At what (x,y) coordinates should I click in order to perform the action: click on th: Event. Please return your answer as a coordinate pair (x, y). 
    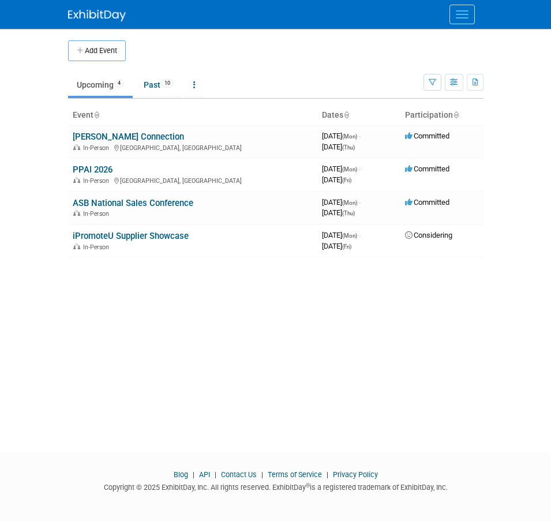
    Looking at the image, I should click on (193, 115).